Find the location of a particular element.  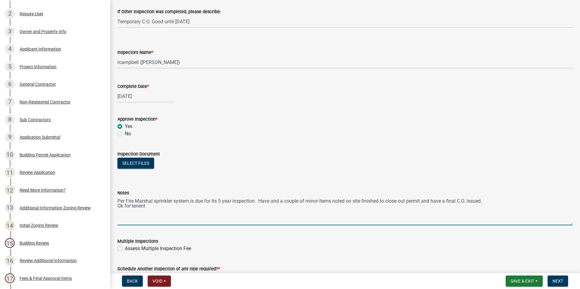

div: Owner and Property Info is located at coordinates (43, 31).